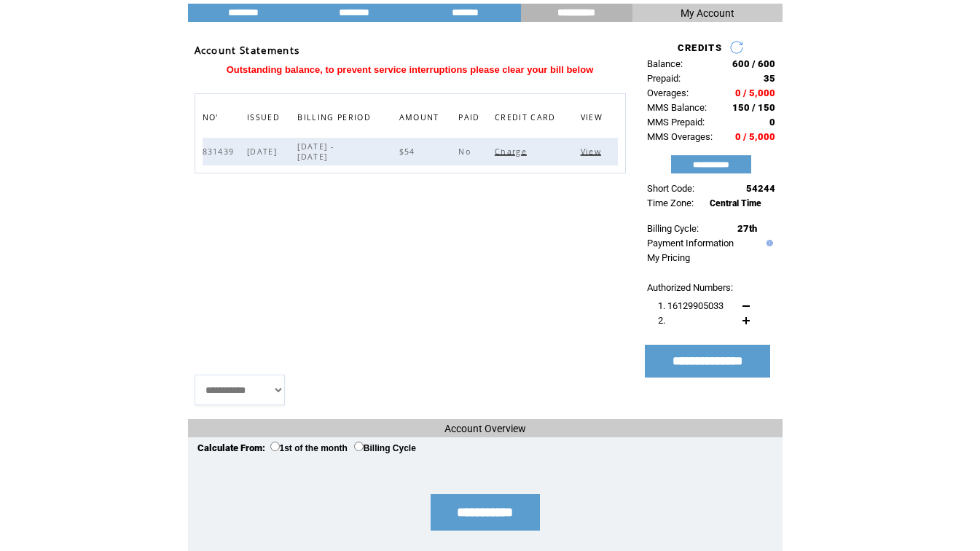 The height and width of the screenshot is (551, 980). I want to click on span: Calculate From:, so click(231, 447).